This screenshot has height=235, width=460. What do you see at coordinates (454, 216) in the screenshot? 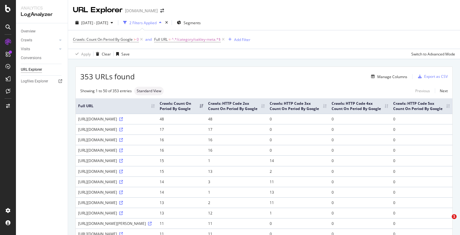
I see `span: 1` at bounding box center [454, 216].